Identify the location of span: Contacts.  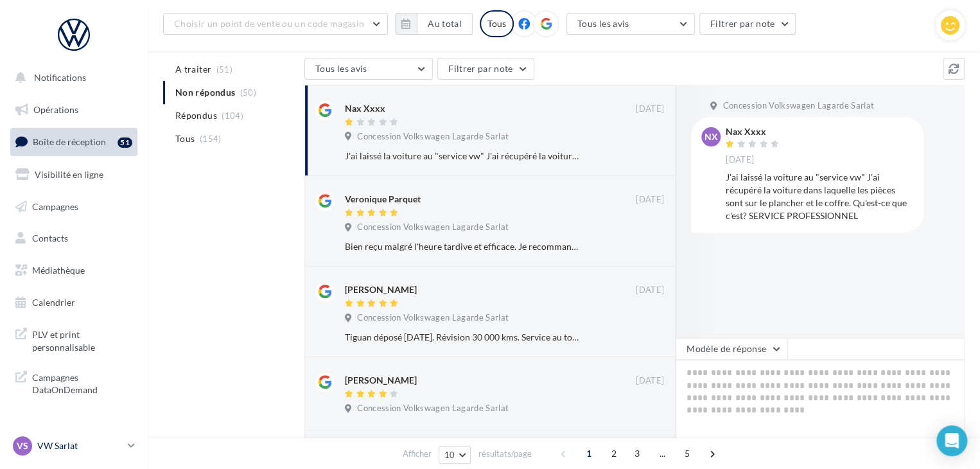
(50, 238).